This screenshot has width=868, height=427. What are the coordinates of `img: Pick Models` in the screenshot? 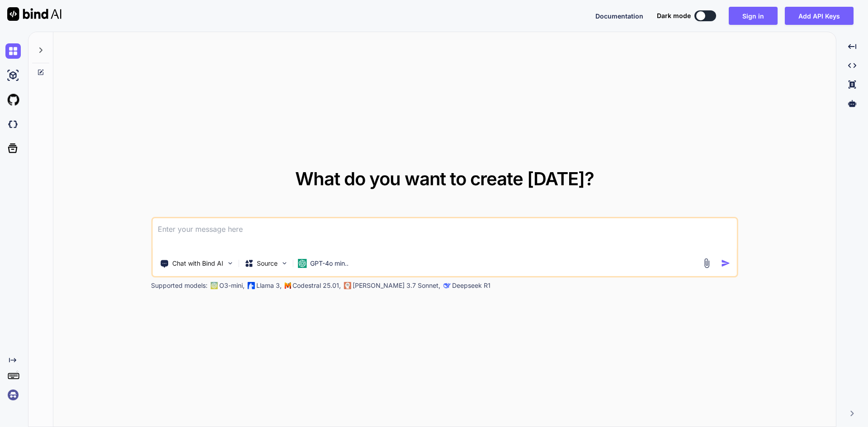 It's located at (284, 263).